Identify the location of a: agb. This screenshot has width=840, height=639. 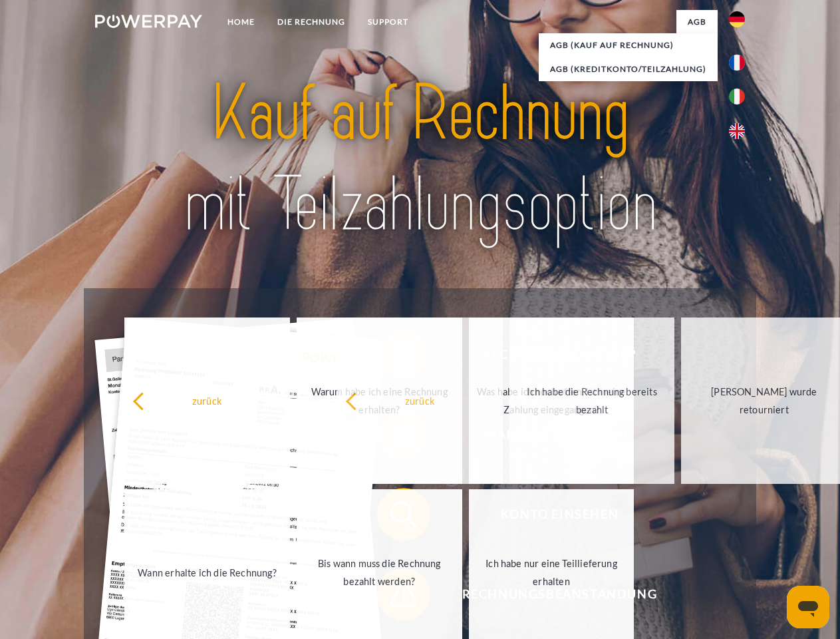
(697, 22).